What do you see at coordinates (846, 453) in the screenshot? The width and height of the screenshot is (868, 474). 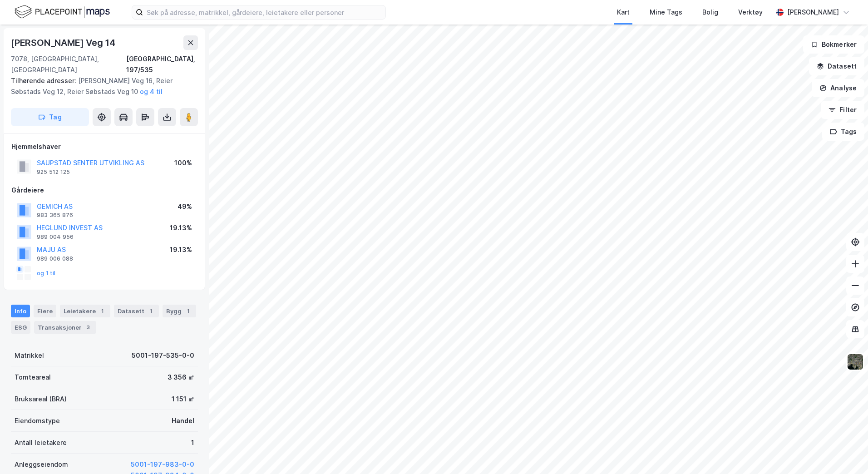 I see `div: Kontrollprogram for chat` at bounding box center [846, 453].